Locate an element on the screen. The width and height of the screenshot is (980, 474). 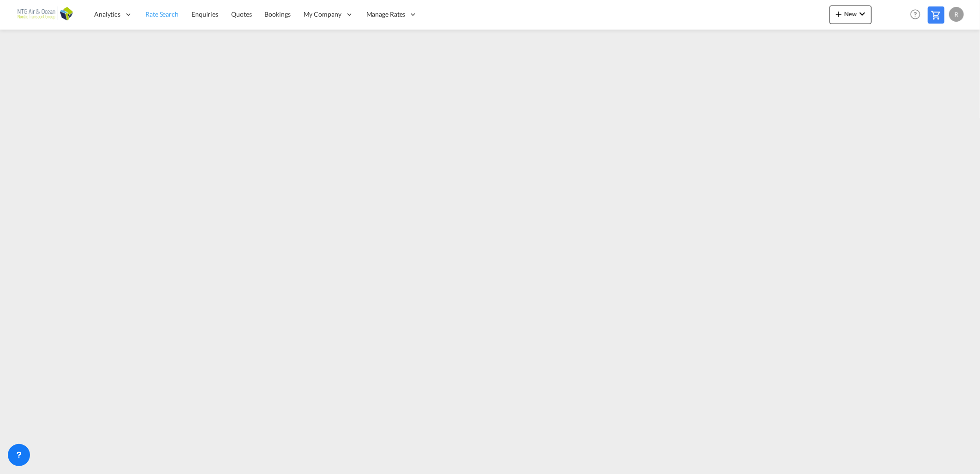
span: Bookings is located at coordinates (278, 14).